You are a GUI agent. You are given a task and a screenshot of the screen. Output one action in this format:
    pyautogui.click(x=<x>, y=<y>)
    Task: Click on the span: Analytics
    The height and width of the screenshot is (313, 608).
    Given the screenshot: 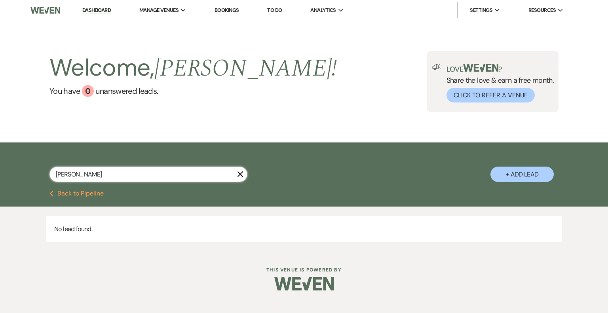 What is the action you would take?
    pyautogui.click(x=323, y=10)
    